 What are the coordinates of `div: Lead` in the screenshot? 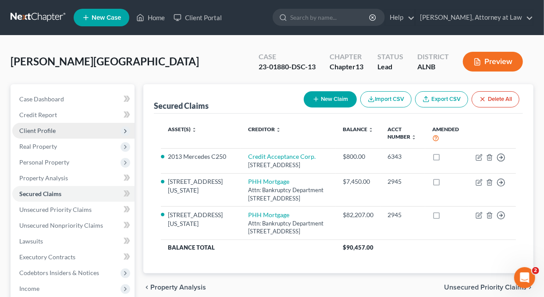 It's located at (390, 67).